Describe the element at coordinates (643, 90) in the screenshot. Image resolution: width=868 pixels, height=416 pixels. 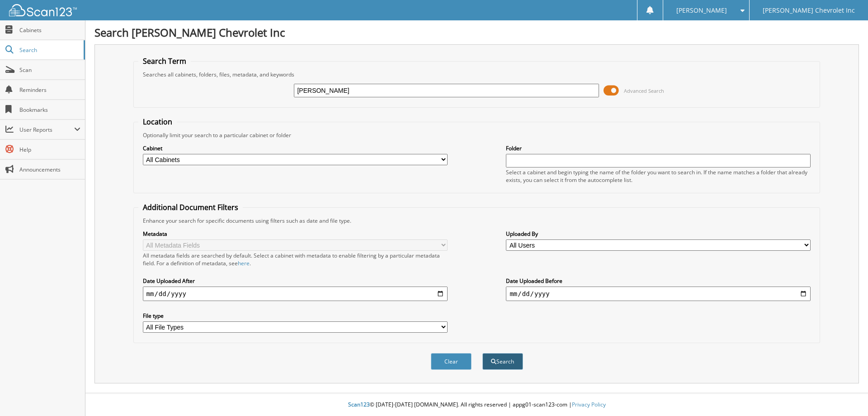
I see `span: Advanced Search` at that location.